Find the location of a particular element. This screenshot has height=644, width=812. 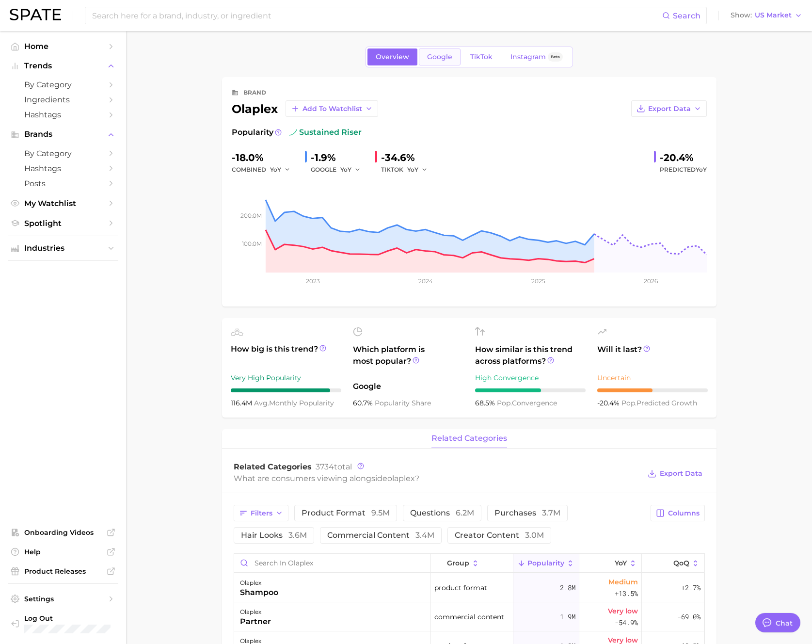

span: Brands is located at coordinates (63, 134).